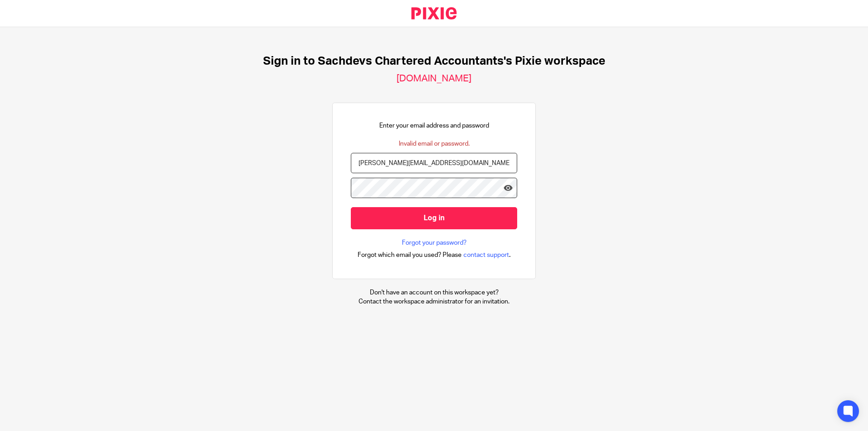  What do you see at coordinates (434, 163) in the screenshot?
I see `input: name@example.com` at bounding box center [434, 163].